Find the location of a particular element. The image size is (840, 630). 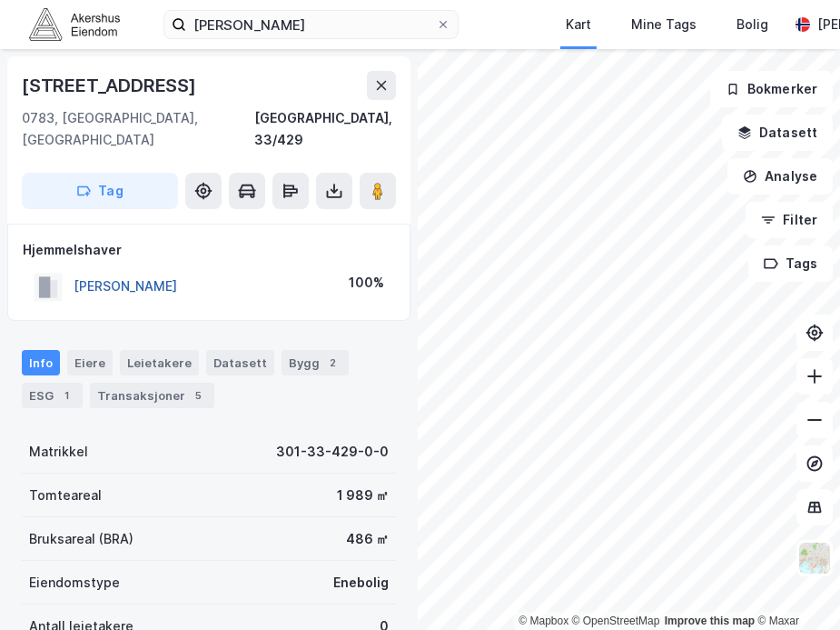

button: Datasett is located at coordinates (777, 133).